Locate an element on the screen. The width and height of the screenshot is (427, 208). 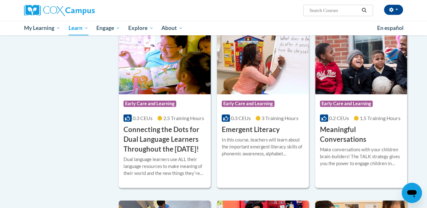
img: Cox Campus is located at coordinates (59, 10).